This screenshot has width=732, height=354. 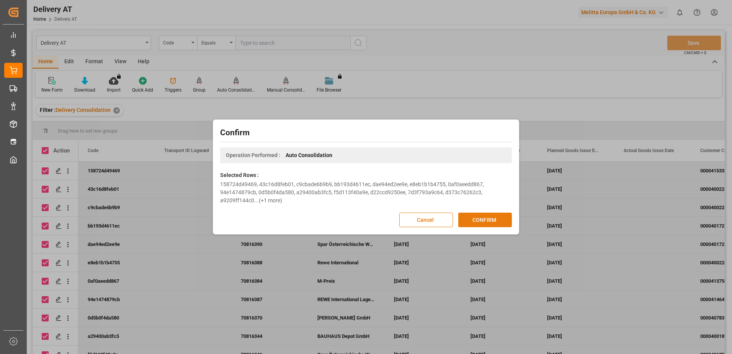 I want to click on h2: Confirm, so click(x=366, y=133).